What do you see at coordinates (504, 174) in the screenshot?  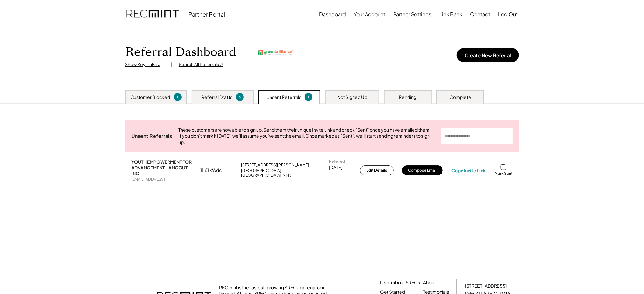 I see `div: Mark Sent` at bounding box center [504, 174].